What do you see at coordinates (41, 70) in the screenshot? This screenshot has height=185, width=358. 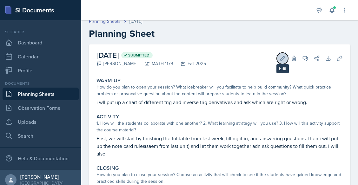 I see `a: Profile` at bounding box center [41, 70].